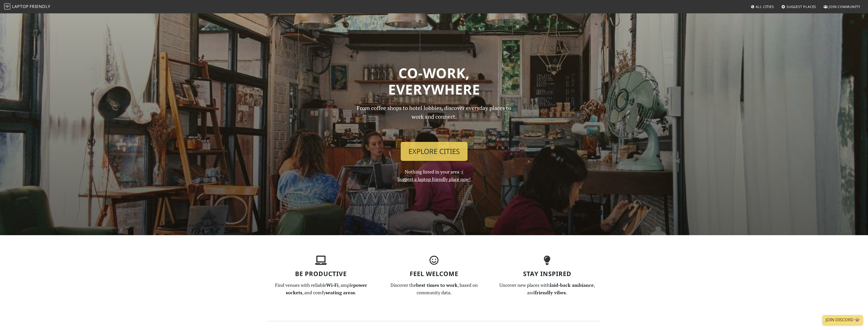  Describe the element at coordinates (340, 292) in the screenshot. I see `strong: seating areas` at that location.